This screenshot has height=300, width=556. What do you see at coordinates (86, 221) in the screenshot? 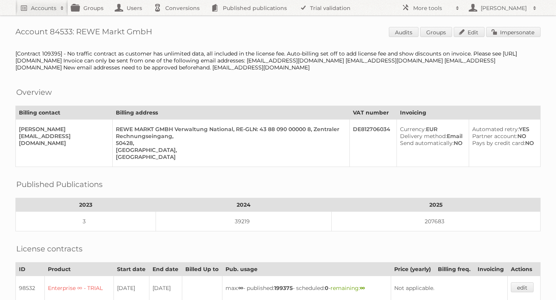
I see `td: 3` at bounding box center [86, 221].